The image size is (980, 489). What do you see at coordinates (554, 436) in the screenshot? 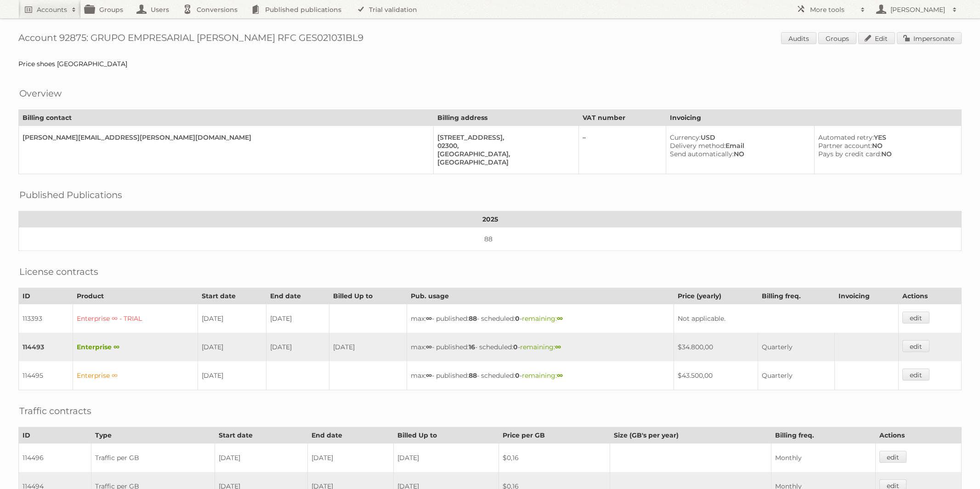
I see `th: Price per GB` at bounding box center [554, 436].